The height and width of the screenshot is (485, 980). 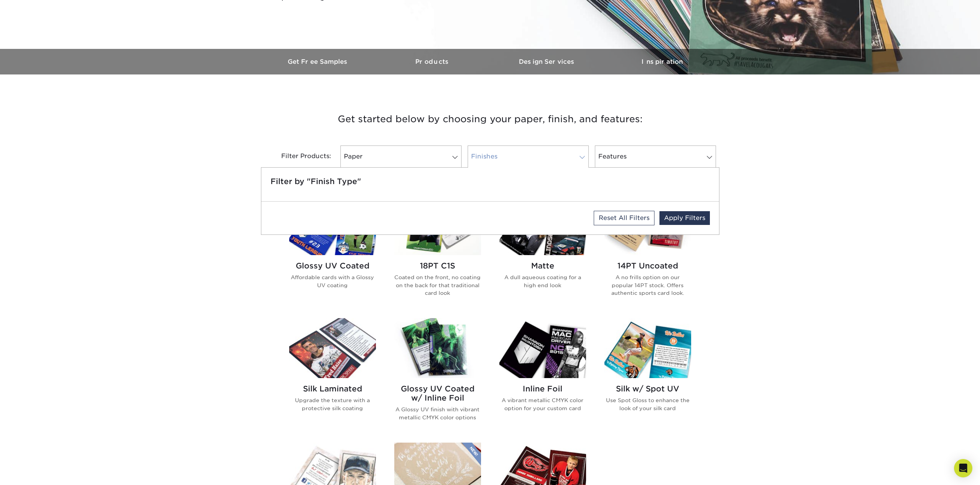 What do you see at coordinates (438, 266) in the screenshot?
I see `h2: 18PT C1S` at bounding box center [438, 266].